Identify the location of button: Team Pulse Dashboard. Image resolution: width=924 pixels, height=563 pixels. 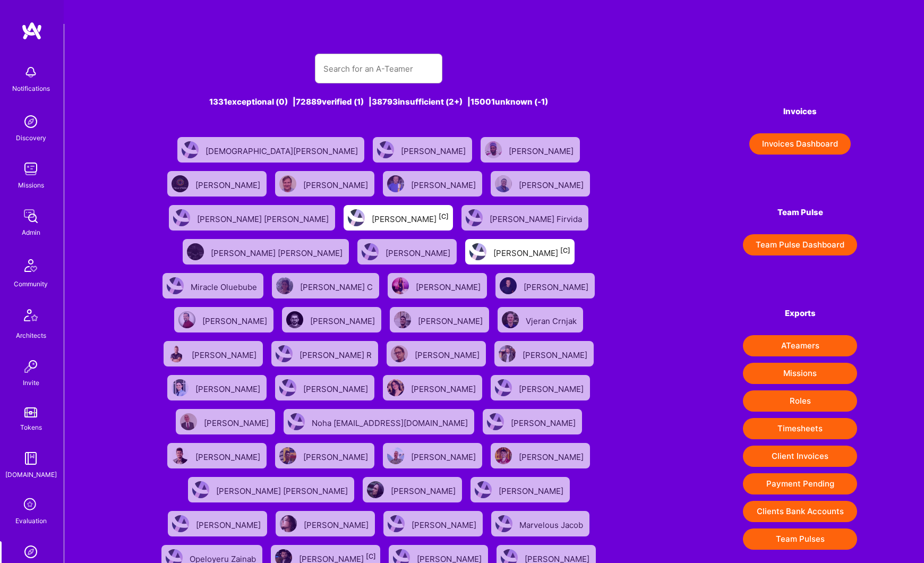
(799, 245).